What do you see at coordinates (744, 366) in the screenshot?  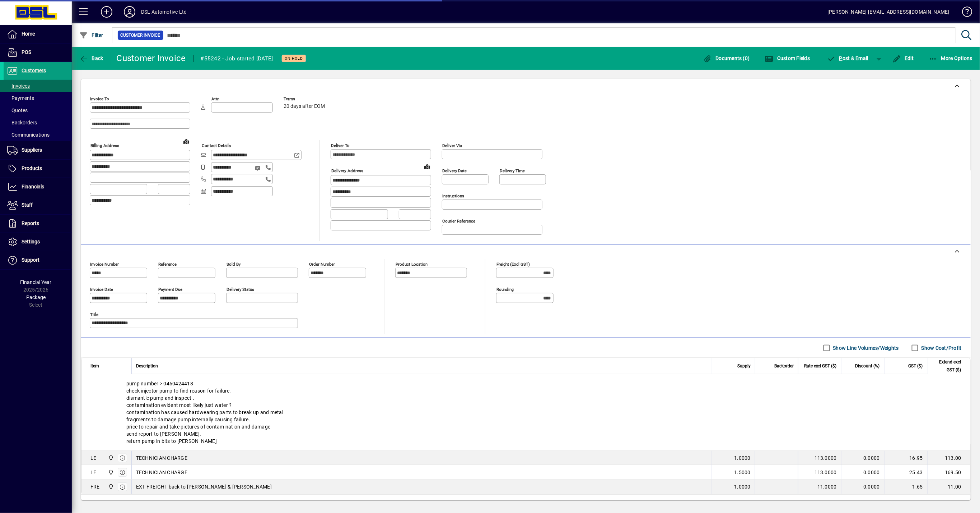 I see `span: Supply` at bounding box center [744, 366].